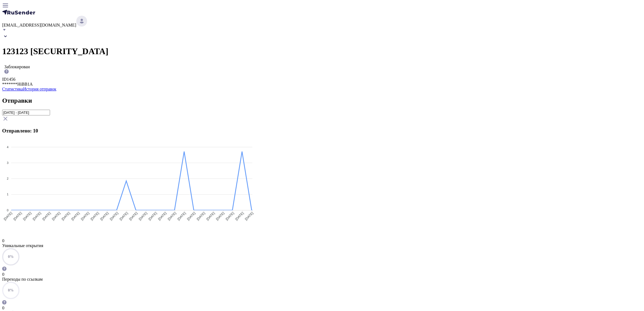 This screenshot has height=311, width=644. I want to click on tspan: 3, so click(7, 163).